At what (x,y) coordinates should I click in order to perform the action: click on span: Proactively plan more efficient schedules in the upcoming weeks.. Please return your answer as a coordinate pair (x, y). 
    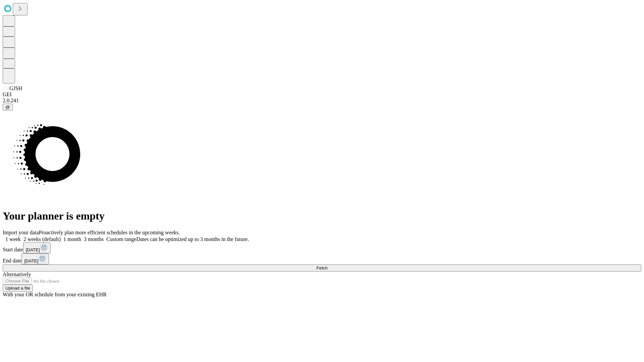
    Looking at the image, I should click on (109, 232).